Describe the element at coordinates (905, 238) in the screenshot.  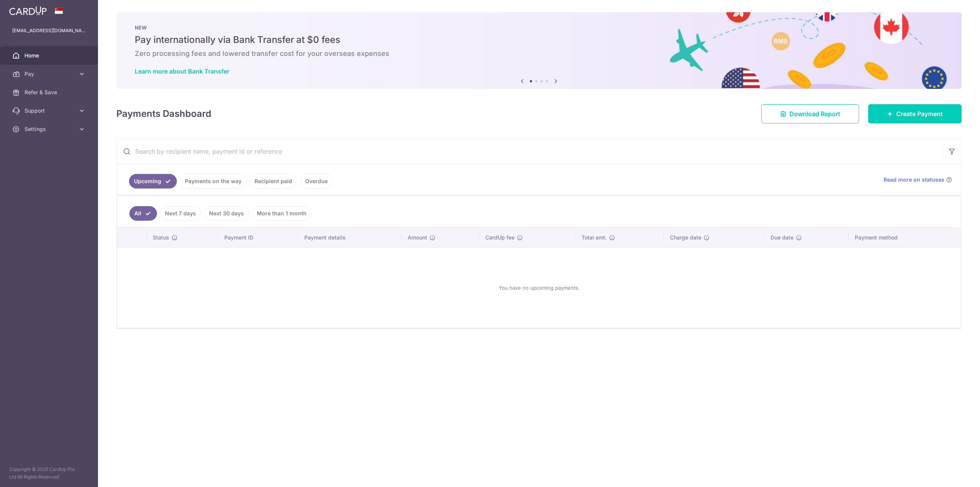
I see `th: Payment method` at that location.